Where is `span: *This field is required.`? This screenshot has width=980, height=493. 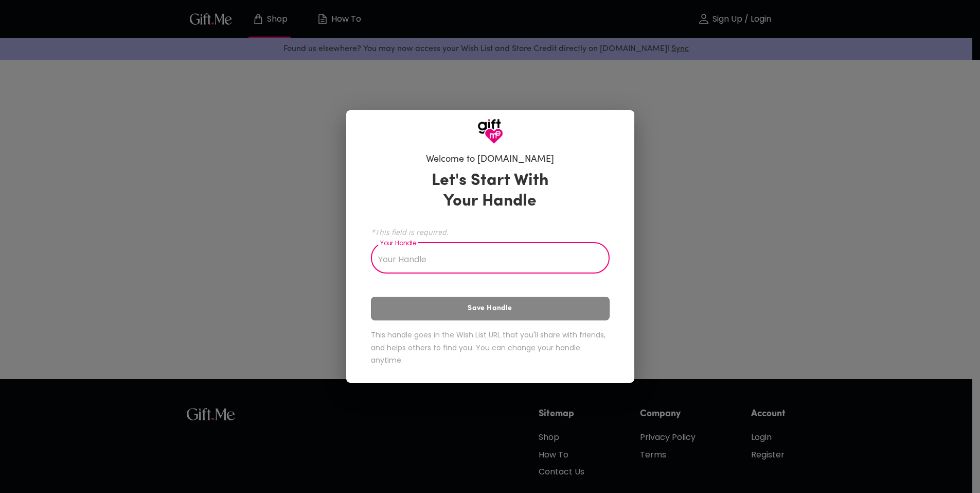
span: *This field is required. is located at coordinates (490, 231).